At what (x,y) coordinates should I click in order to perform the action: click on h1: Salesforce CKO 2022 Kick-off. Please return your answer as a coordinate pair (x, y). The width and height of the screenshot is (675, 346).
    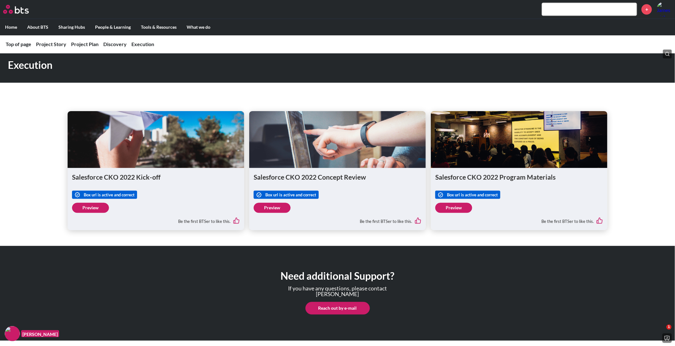
    Looking at the image, I should click on (156, 177).